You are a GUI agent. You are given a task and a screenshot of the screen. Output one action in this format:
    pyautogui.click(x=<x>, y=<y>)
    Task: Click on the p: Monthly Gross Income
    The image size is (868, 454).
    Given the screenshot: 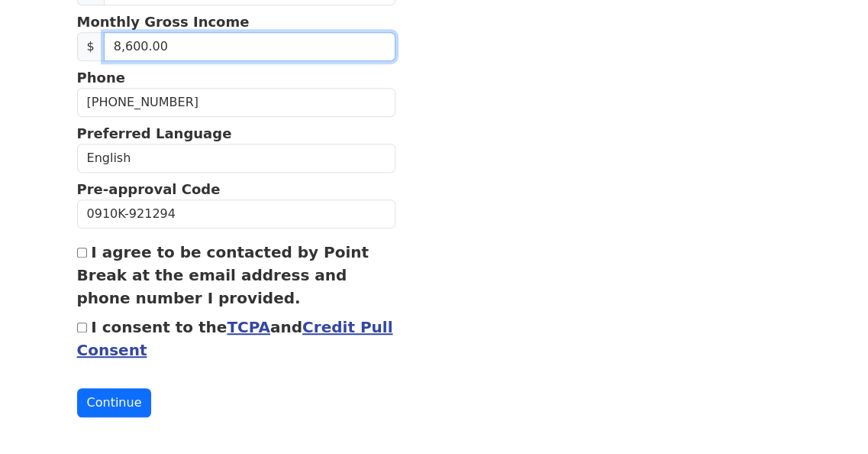 What is the action you would take?
    pyautogui.click(x=236, y=21)
    